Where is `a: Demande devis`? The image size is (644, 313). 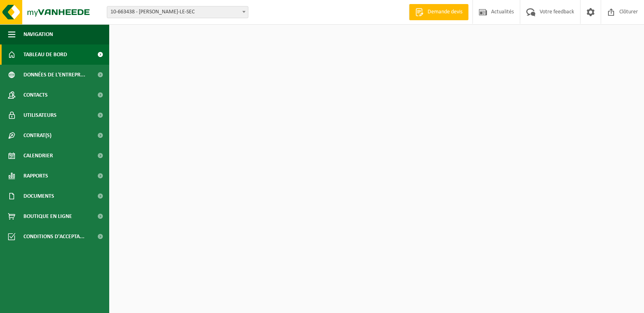 a: Demande devis is located at coordinates (438, 12).